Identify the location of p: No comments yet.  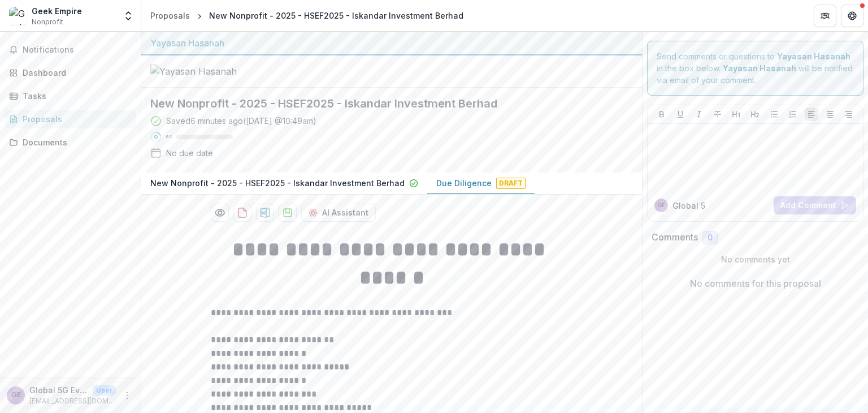
(755, 259).